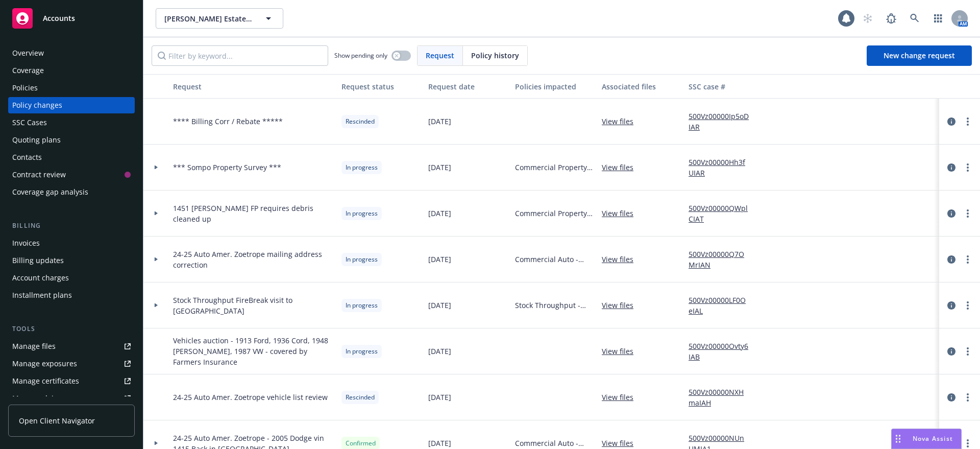 Image resolution: width=980 pixels, height=449 pixels. What do you see at coordinates (71, 175) in the screenshot?
I see `a: Contract review` at bounding box center [71, 175].